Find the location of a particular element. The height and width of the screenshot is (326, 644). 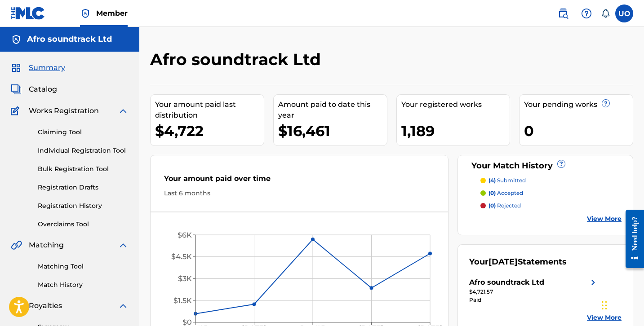

img: help is located at coordinates (586, 13).